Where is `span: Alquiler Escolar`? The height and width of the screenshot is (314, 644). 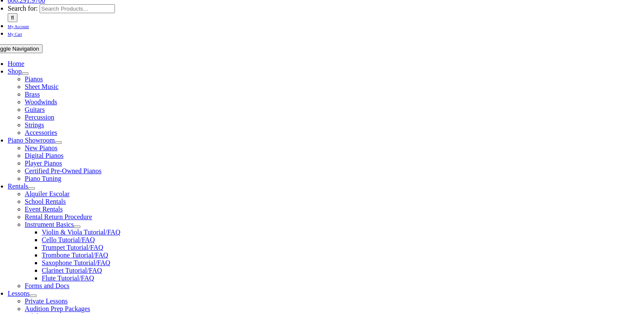 span: Alquiler Escolar is located at coordinates (47, 194).